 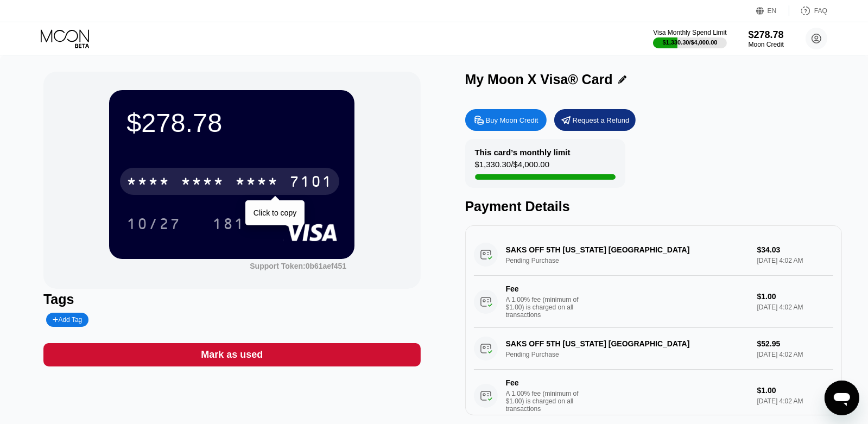 What do you see at coordinates (539, 79) in the screenshot?
I see `div: My Moon X Visa® Card` at bounding box center [539, 79].